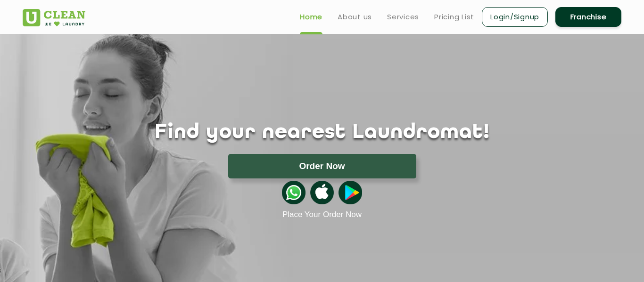 The image size is (644, 282). I want to click on img: playstoreicon.png, so click(350, 193).